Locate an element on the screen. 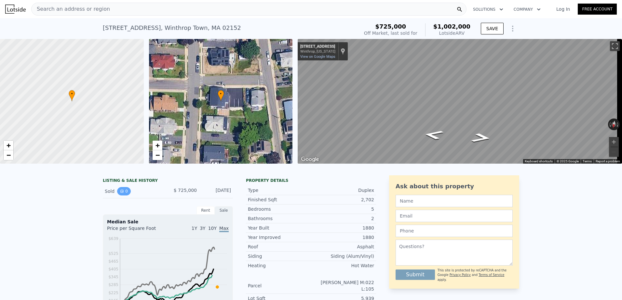  span: Max is located at coordinates (224, 229).